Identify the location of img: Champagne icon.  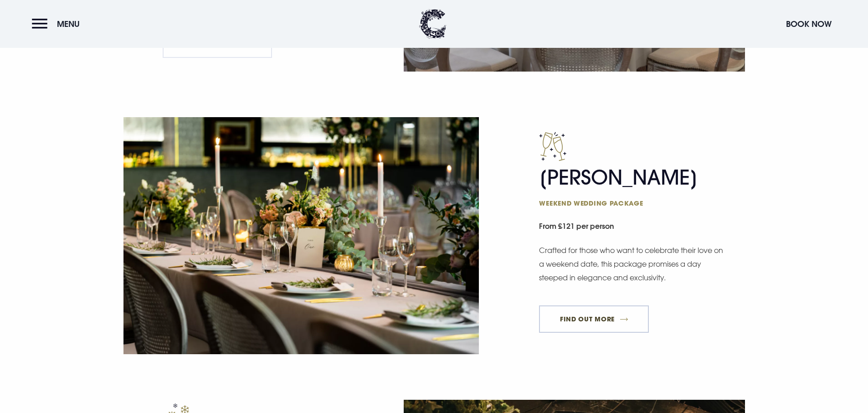
(553, 146).